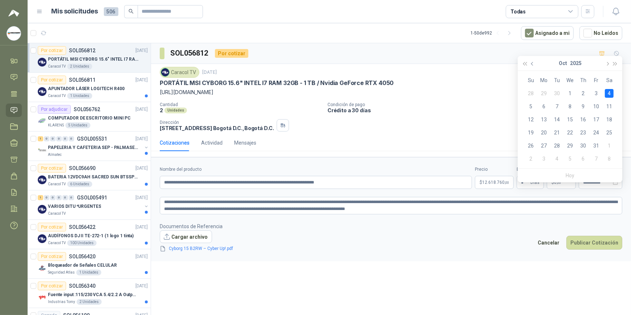 This screenshot has height=315, width=631. Describe the element at coordinates (316, 169) in the screenshot. I see `label: Nombre del producto` at that location.